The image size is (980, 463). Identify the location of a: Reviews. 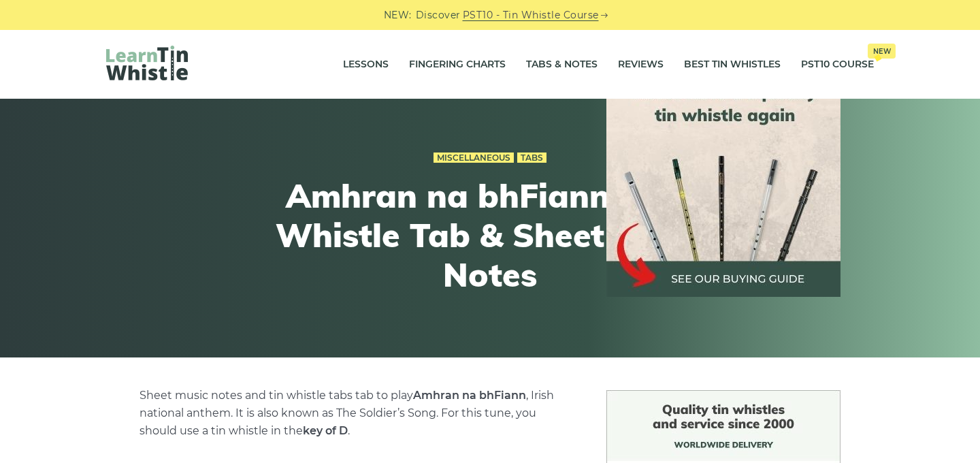
(640, 65).